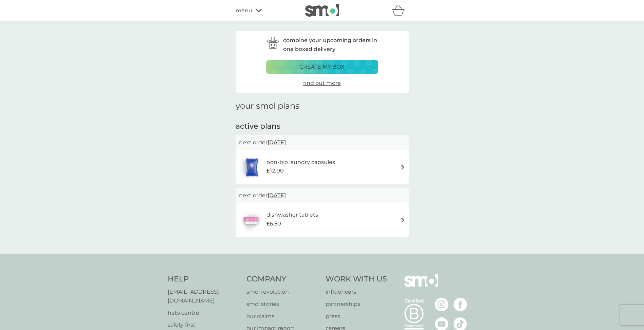  What do you see at coordinates (356, 292) in the screenshot?
I see `p: influencers` at bounding box center [356, 292].